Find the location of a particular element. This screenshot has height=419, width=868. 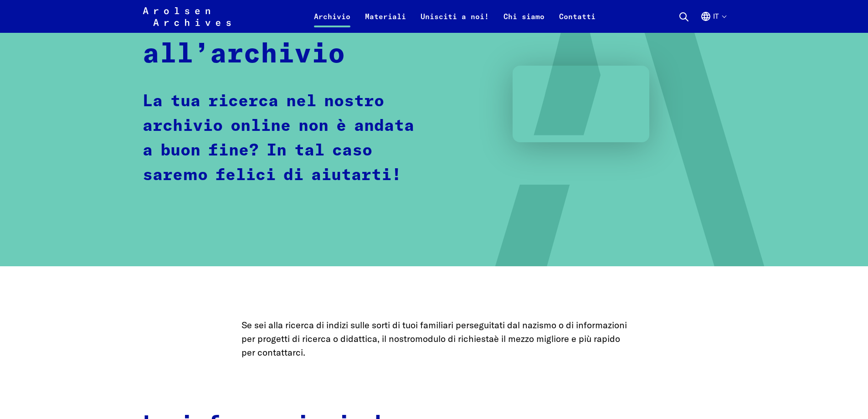

nav: Primaria is located at coordinates (454, 16).